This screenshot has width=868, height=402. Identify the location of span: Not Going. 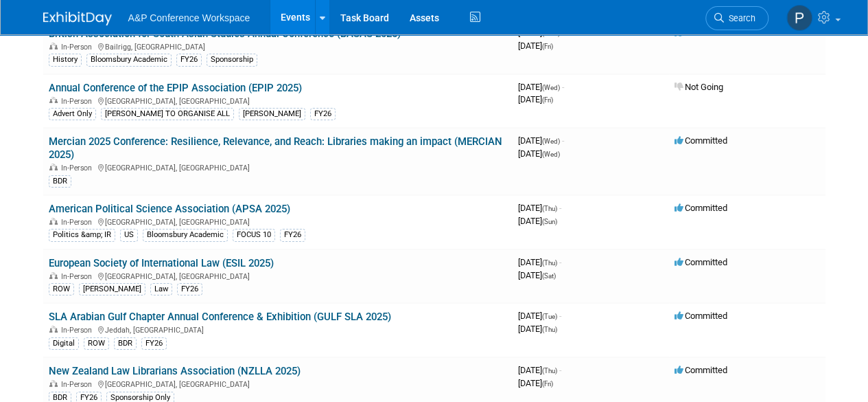
(699, 86).